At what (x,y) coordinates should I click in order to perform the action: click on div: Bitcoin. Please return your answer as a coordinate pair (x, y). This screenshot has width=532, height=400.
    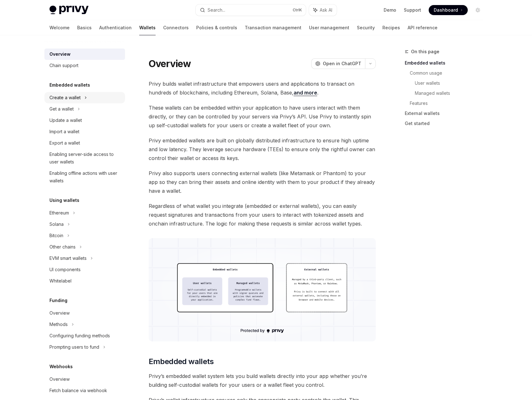
    Looking at the image, I should click on (57, 236).